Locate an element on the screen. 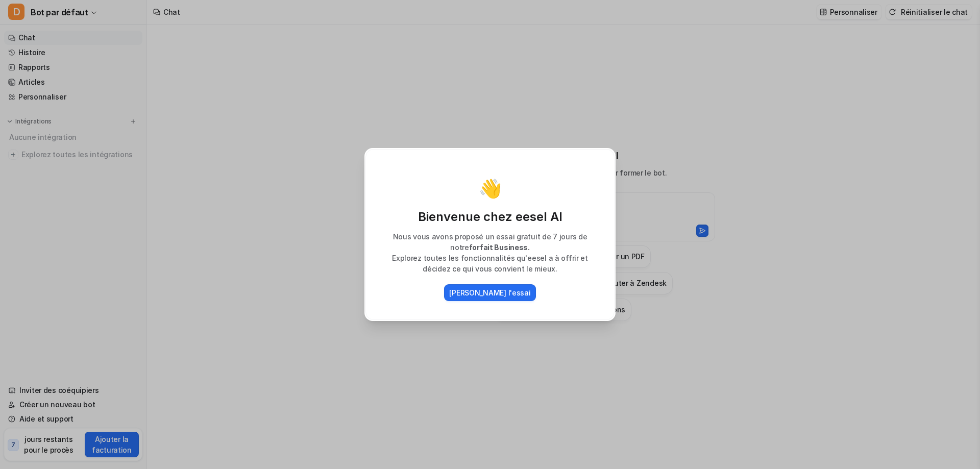  font: Bienvenue chez eesel AI is located at coordinates (490, 217).